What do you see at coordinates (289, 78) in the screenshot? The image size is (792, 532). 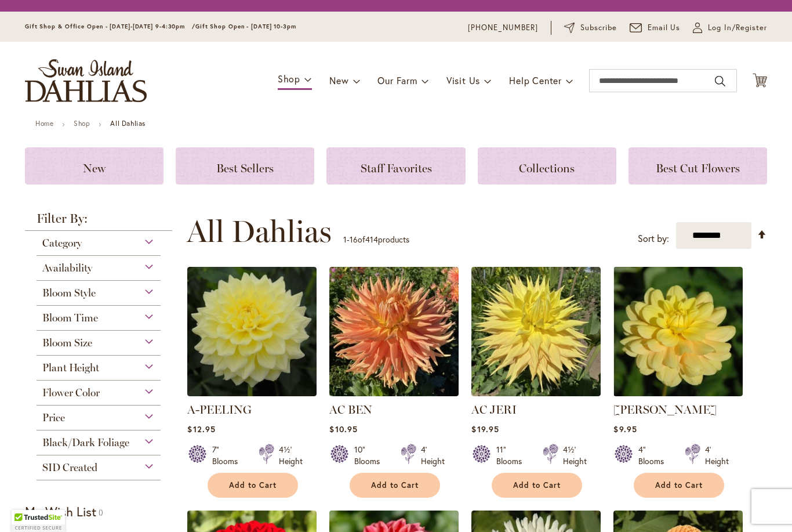 I see `span: Shop` at bounding box center [289, 78].